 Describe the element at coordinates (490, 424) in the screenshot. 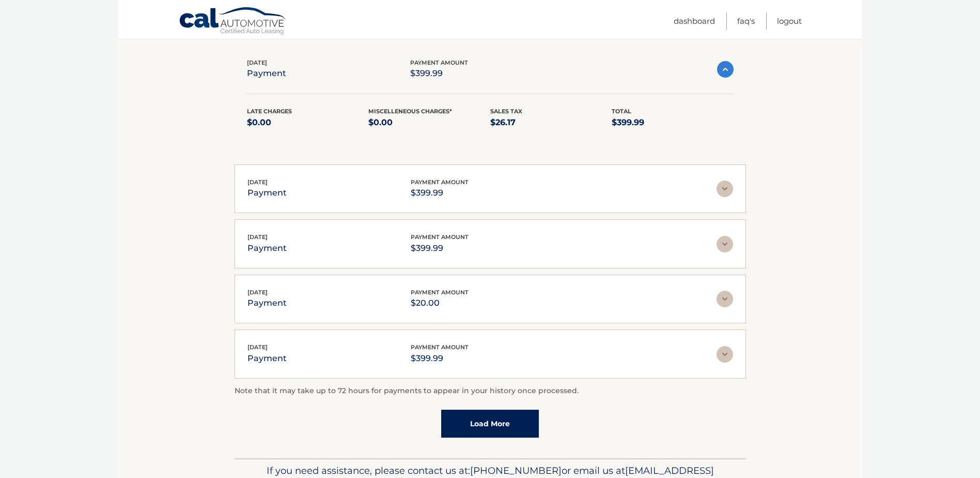

I see `a: Load More` at that location.